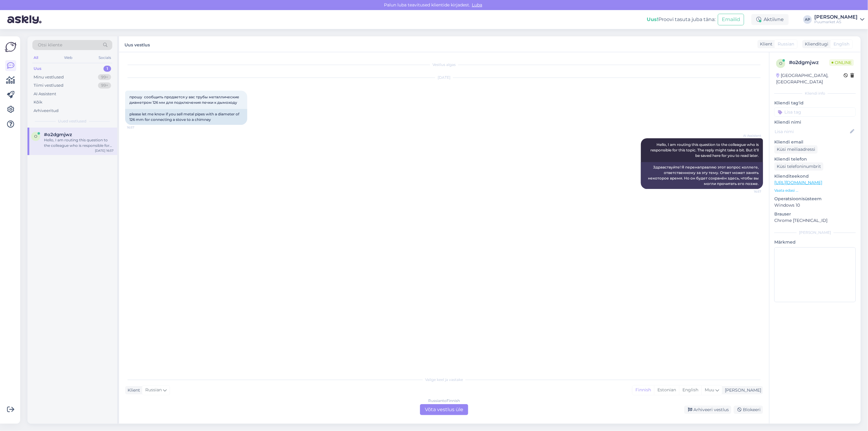 The image size is (868, 431). I want to click on p: Klienditeekond, so click(815, 176).